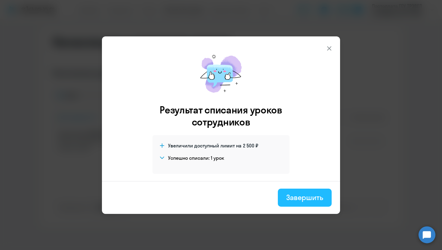  I want to click on span: Увеличили доступный лимит на, so click(205, 146).